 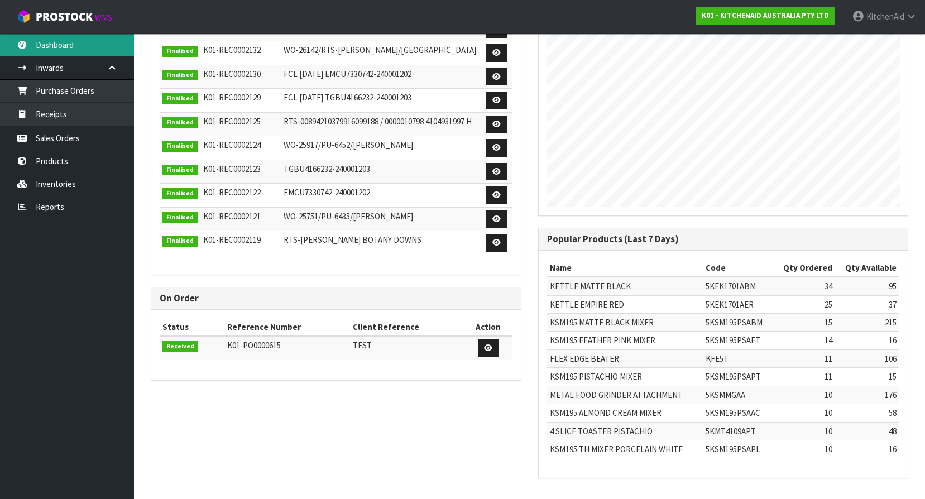 What do you see at coordinates (867, 413) in the screenshot?
I see `td: 58` at bounding box center [867, 413].